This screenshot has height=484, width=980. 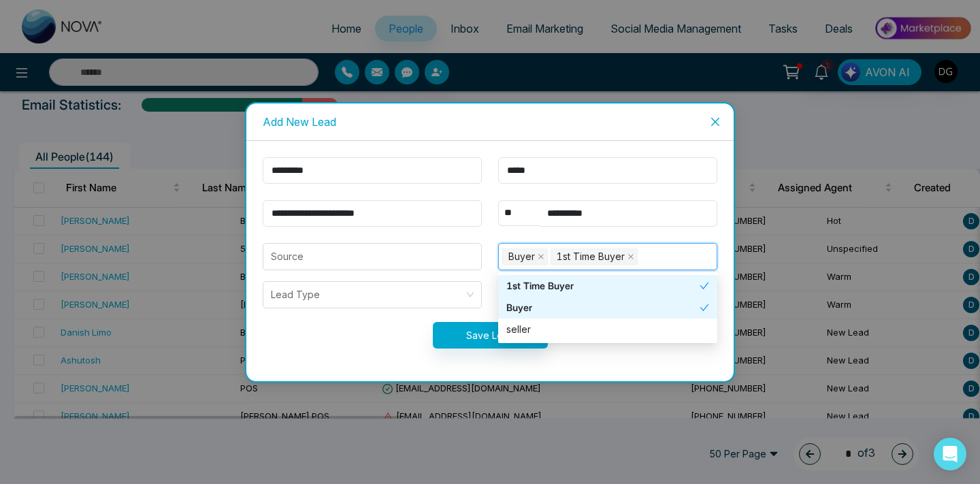 What do you see at coordinates (490, 335) in the screenshot?
I see `button: Save Lead` at bounding box center [490, 335].